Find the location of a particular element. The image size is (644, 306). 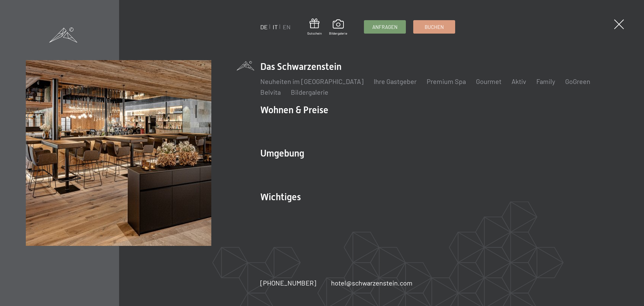

a: EN is located at coordinates (286, 27).